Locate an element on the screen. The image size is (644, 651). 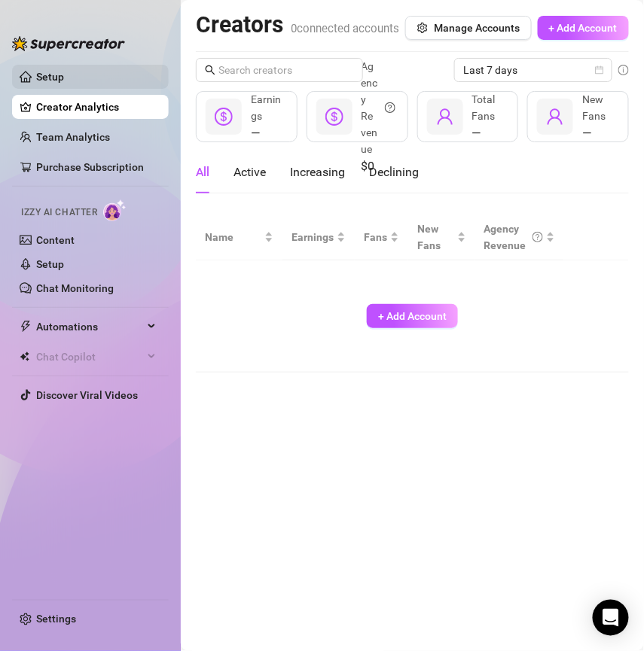
span: setting is located at coordinates (422, 28).